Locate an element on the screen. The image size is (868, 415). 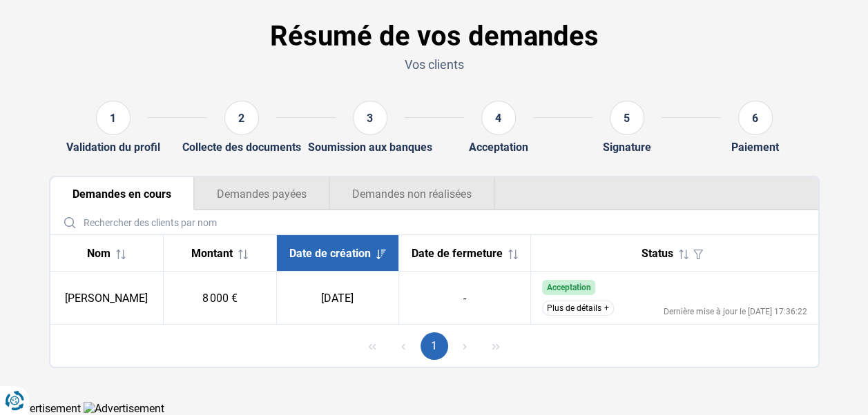
div: 1 is located at coordinates (113, 118).